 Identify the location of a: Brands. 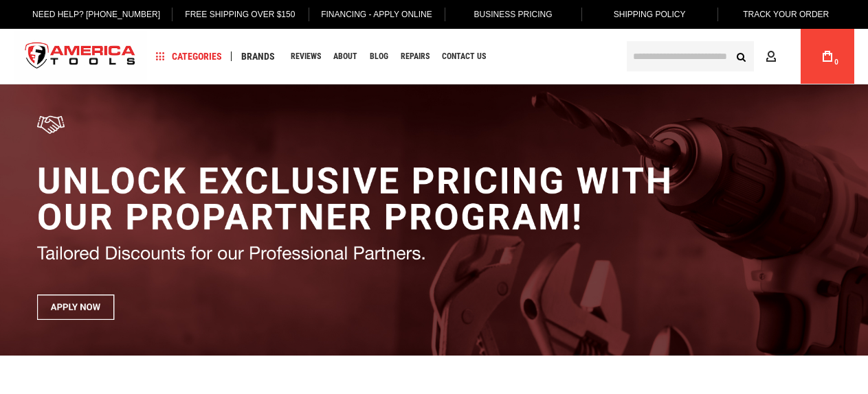
(257, 57).